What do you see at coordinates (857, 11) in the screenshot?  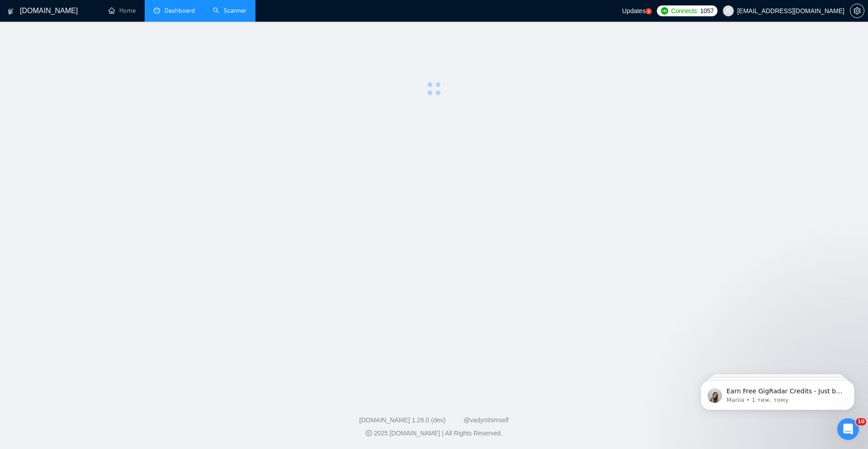 I see `a: setting` at bounding box center [857, 11].